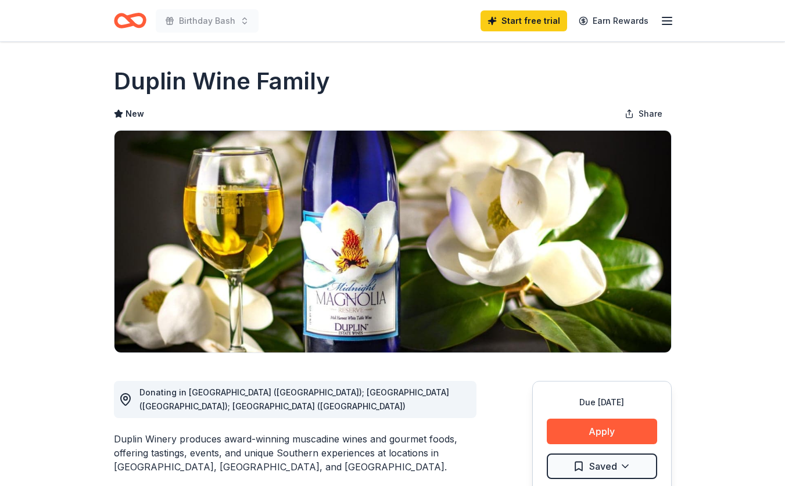 The height and width of the screenshot is (486, 785). I want to click on button: Share, so click(643, 114).